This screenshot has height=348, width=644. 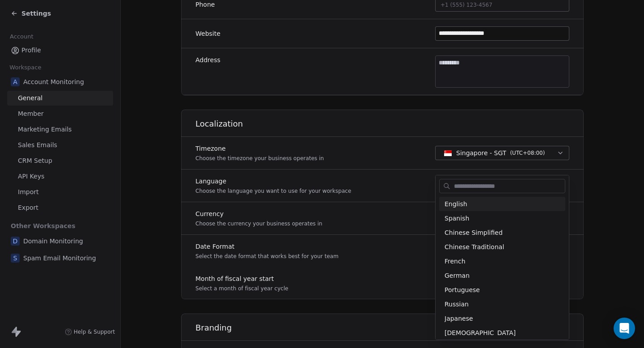 What do you see at coordinates (456, 204) in the screenshot?
I see `span: English` at bounding box center [456, 204].